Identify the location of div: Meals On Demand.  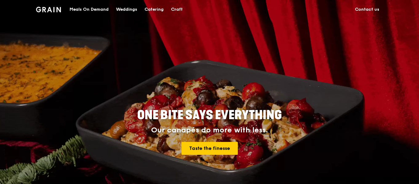
(89, 10).